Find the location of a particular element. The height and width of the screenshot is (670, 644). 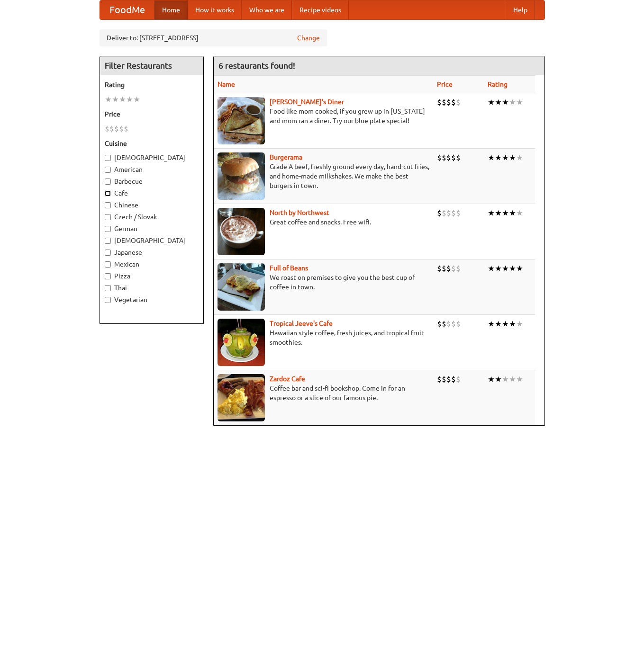

h5: Rating is located at coordinates (151, 85).